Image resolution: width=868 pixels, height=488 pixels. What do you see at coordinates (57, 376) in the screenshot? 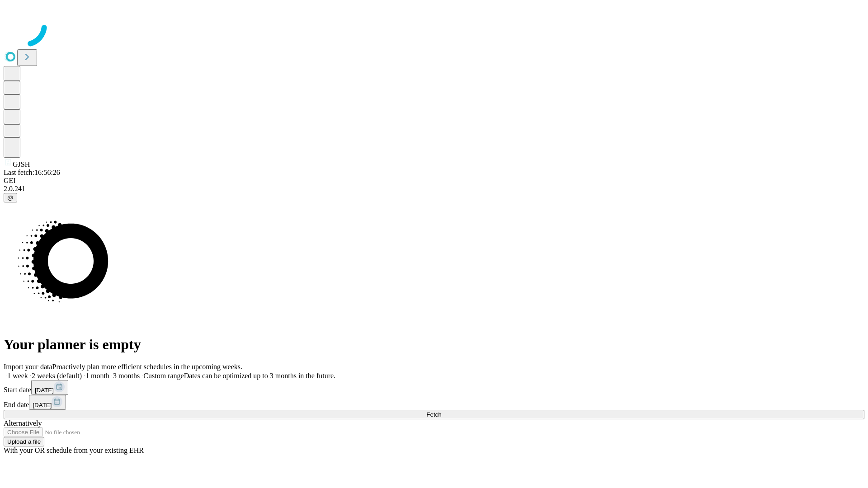
I see `span: 2 weeks (default)` at bounding box center [57, 376].